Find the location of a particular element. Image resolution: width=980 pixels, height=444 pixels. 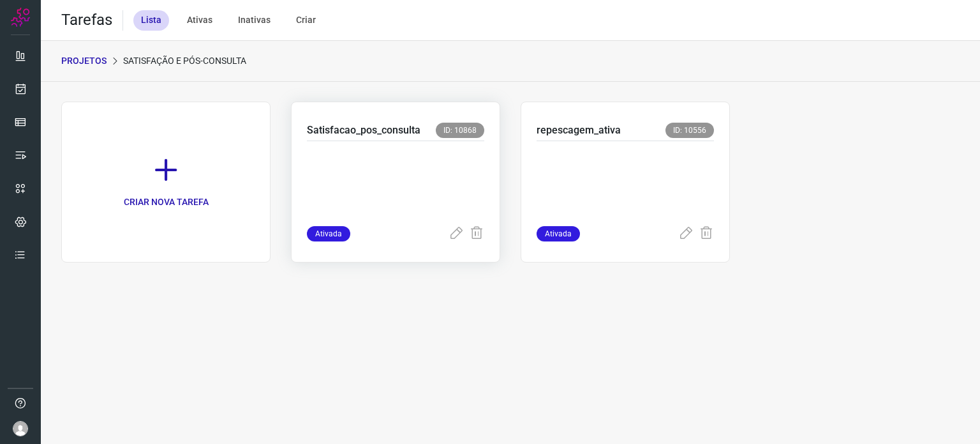

span: ID: 10868 is located at coordinates (460, 130).